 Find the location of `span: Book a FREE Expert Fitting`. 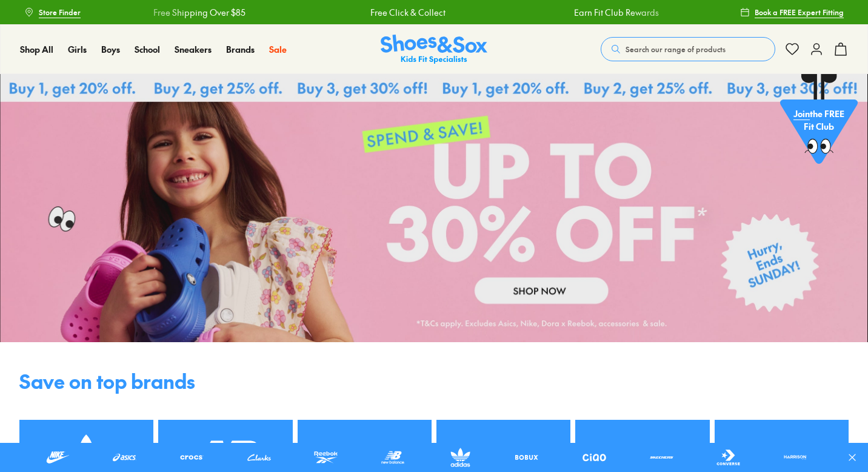

span: Book a FREE Expert Fitting is located at coordinates (799, 12).